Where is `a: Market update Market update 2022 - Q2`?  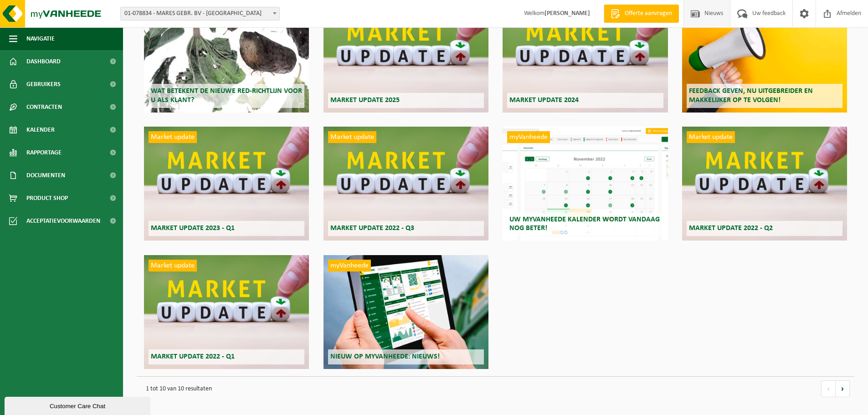 a: Market update Market update 2022 - Q2 is located at coordinates (765, 183).